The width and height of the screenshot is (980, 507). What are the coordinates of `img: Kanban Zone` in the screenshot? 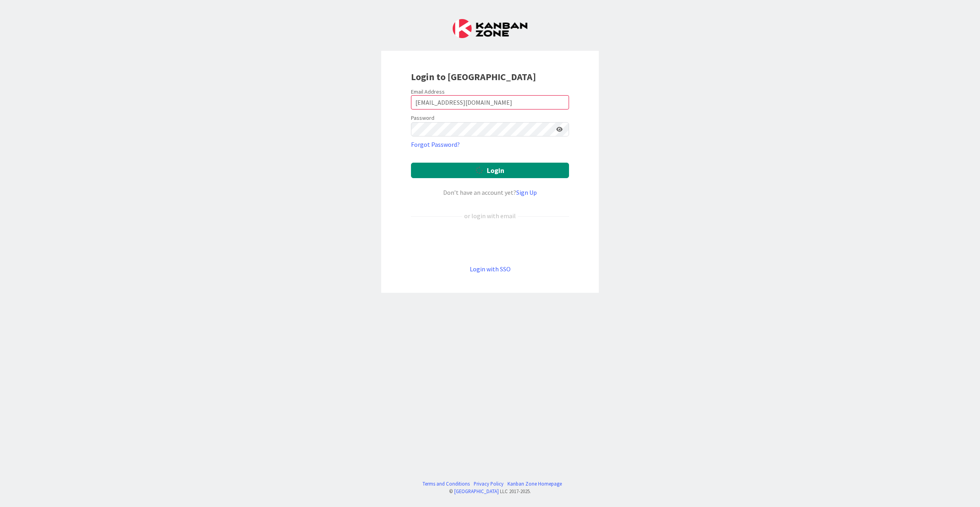 It's located at (490, 29).